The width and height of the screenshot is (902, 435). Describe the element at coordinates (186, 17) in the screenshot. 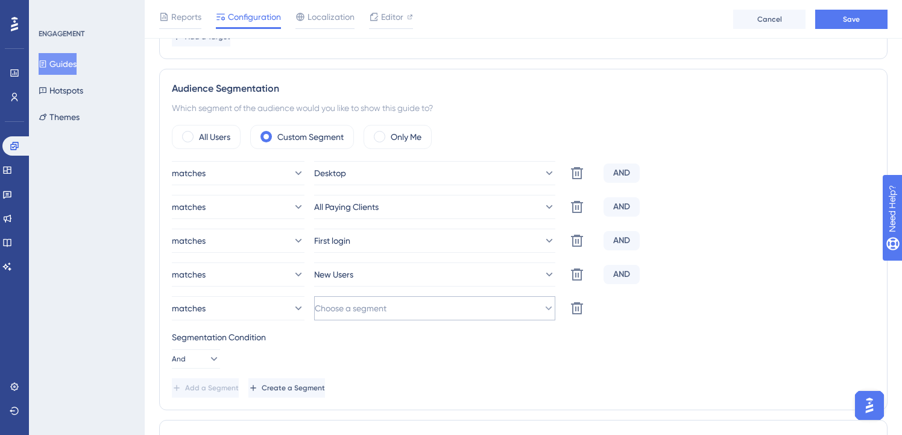

I see `span: Reports` at that location.